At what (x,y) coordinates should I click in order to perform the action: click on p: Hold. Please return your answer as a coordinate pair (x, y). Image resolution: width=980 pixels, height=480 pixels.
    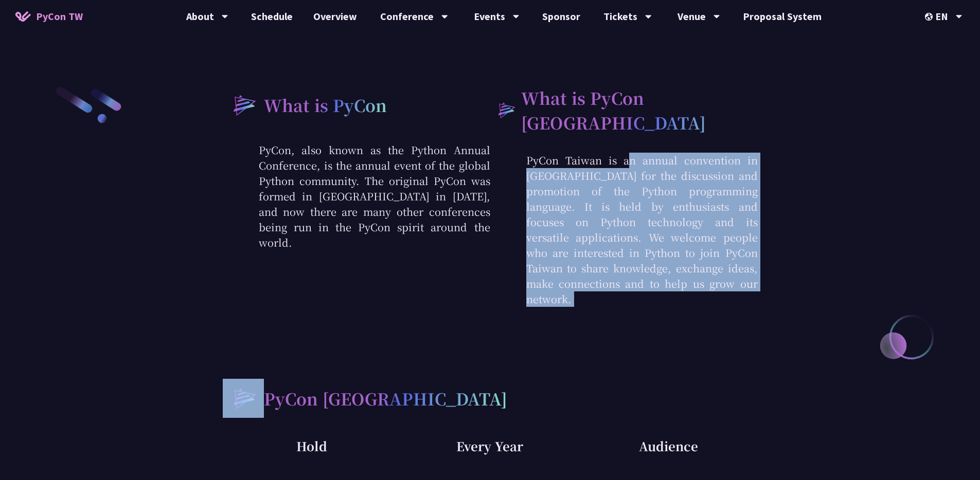
    Looking at the image, I should click on (312, 446).